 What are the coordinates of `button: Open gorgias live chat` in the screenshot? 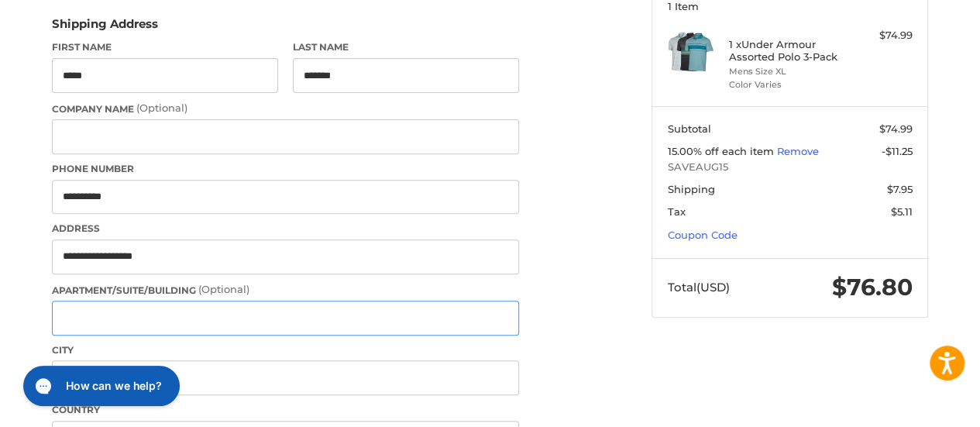 It's located at (86, 26).